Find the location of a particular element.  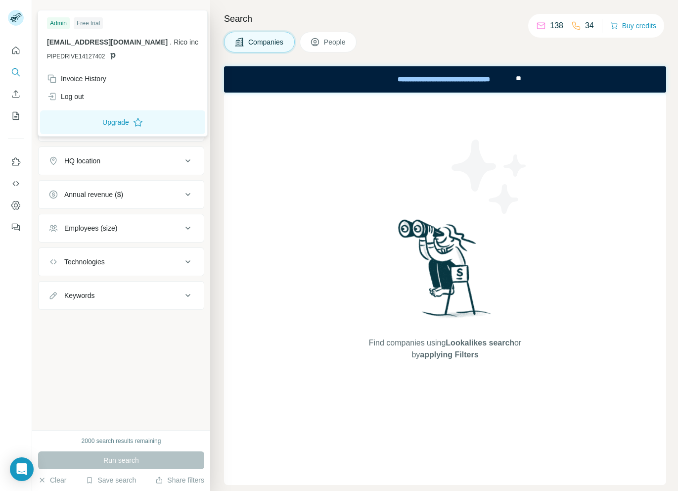

button: My lists is located at coordinates (16, 116).